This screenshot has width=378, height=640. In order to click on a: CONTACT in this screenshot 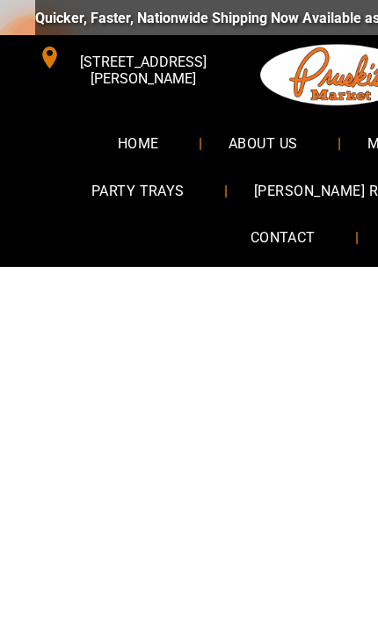, I will do `click(283, 237)`.